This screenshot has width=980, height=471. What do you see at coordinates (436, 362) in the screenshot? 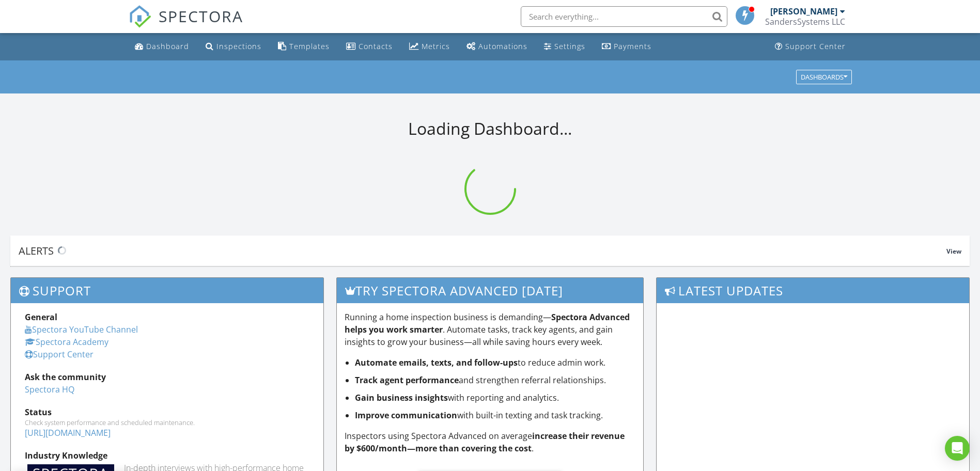
I see `strong: Automate emails, texts, and follow-ups` at bounding box center [436, 362].